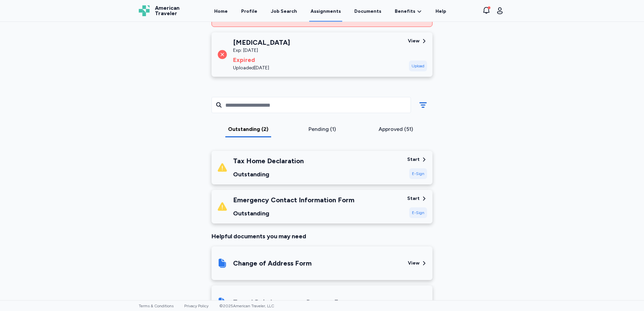 This screenshot has width=644, height=311. I want to click on div: Expired, so click(261, 60).